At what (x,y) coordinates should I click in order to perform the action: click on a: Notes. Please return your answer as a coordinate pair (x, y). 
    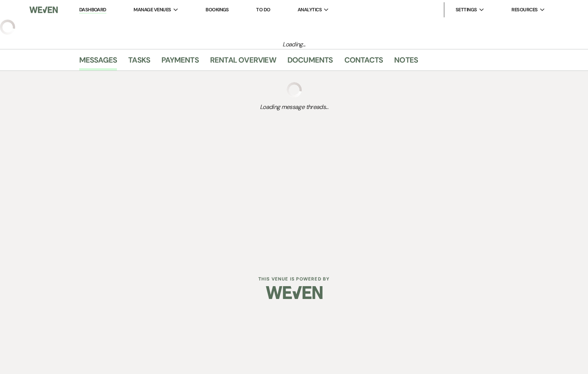
    Looking at the image, I should click on (406, 62).